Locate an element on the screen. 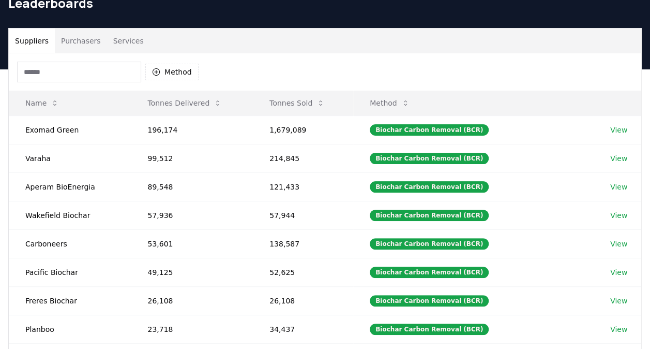 The width and height of the screenshot is (650, 349). td: 214,845 is located at coordinates (303, 158).